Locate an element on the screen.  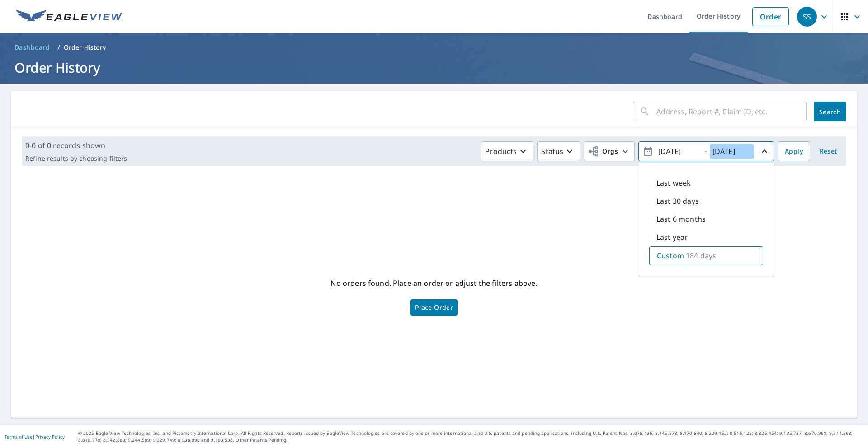
p: Last 30 days is located at coordinates (677, 201).